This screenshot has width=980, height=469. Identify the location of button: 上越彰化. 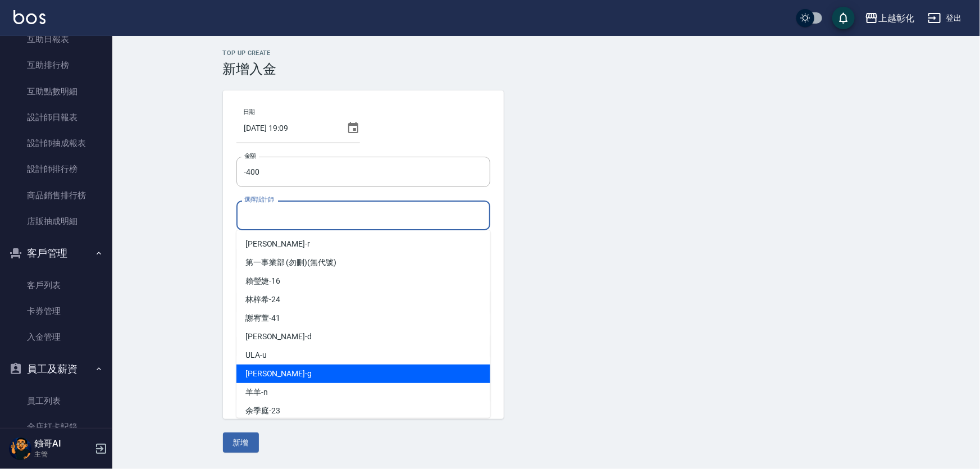
(890, 18).